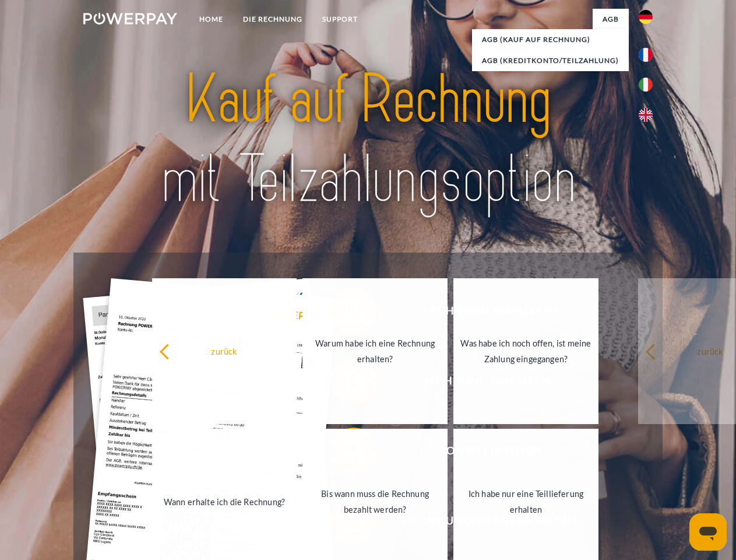  Describe the element at coordinates (375, 351) in the screenshot. I see `div: Warum habe ich eine Rechnung erhalten?` at that location.